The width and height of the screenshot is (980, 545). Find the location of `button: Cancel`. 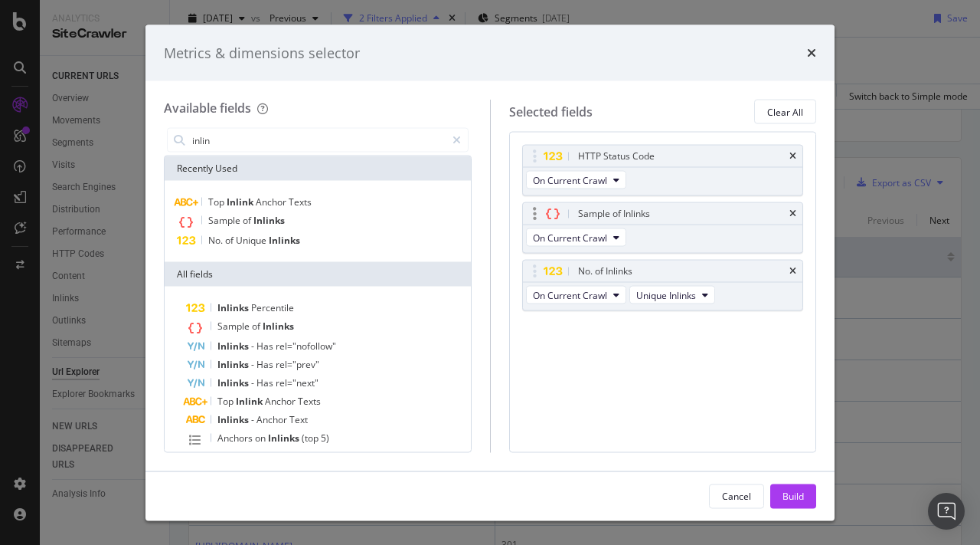

button: Cancel is located at coordinates (737, 496).